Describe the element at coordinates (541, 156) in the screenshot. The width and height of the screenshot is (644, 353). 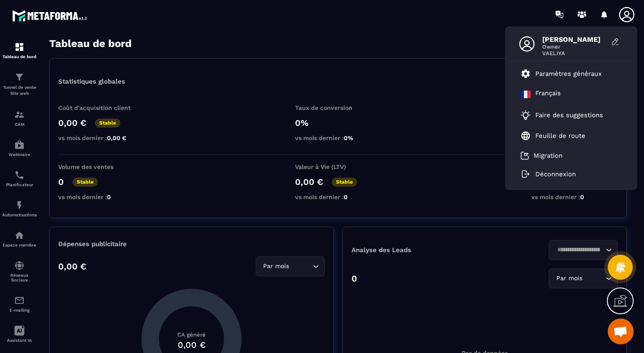
I see `a: Migration` at that location.